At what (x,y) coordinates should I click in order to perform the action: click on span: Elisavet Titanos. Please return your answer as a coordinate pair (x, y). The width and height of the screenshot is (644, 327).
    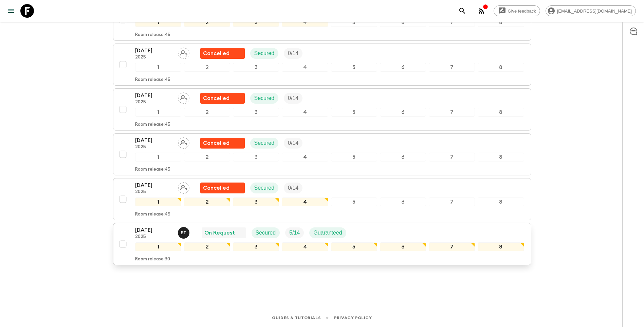
    Looking at the image, I should click on (184, 232).